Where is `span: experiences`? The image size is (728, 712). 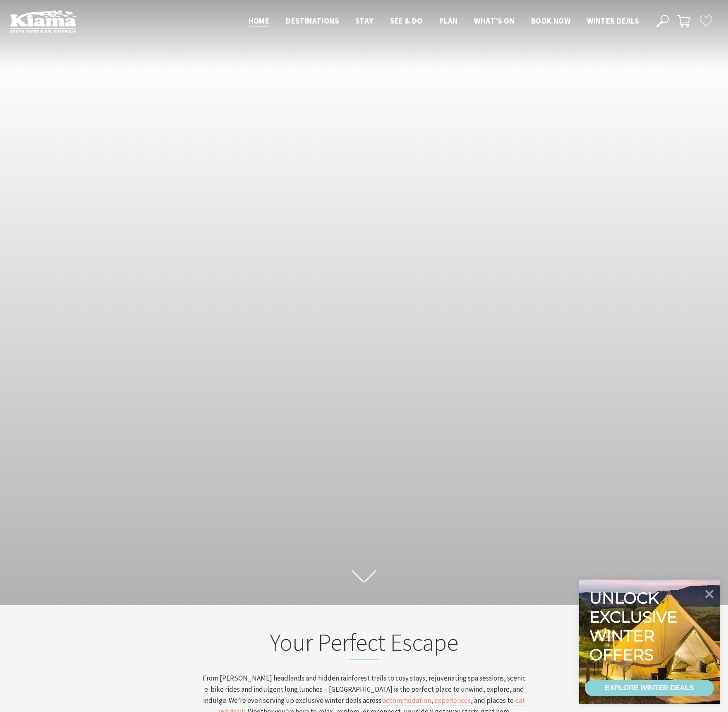
span: experiences is located at coordinates (453, 700).